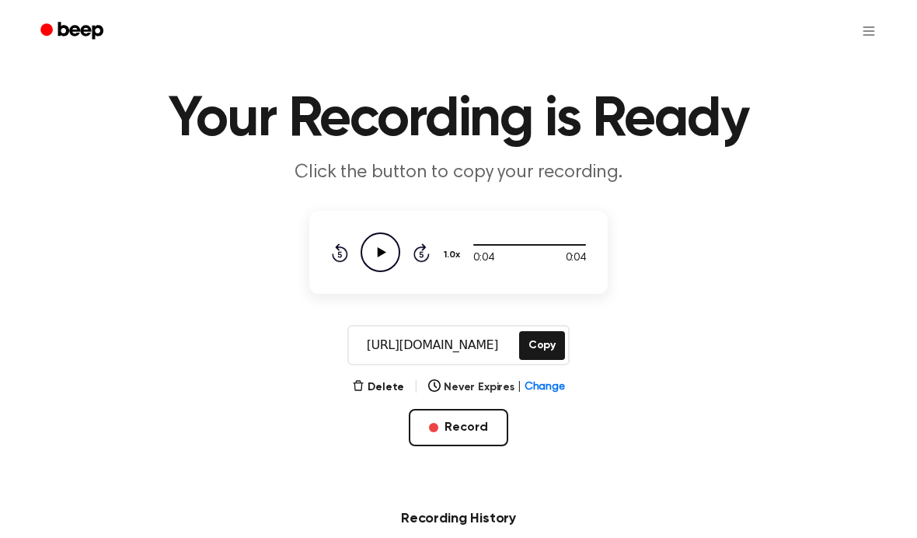  What do you see at coordinates (459, 518) in the screenshot?
I see `h3: Recording History` at bounding box center [459, 518].